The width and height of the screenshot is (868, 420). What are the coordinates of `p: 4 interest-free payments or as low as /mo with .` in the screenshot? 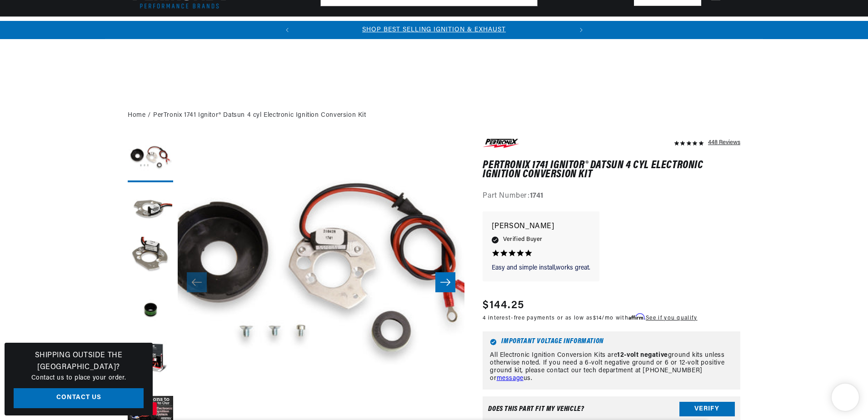 It's located at (590, 318).